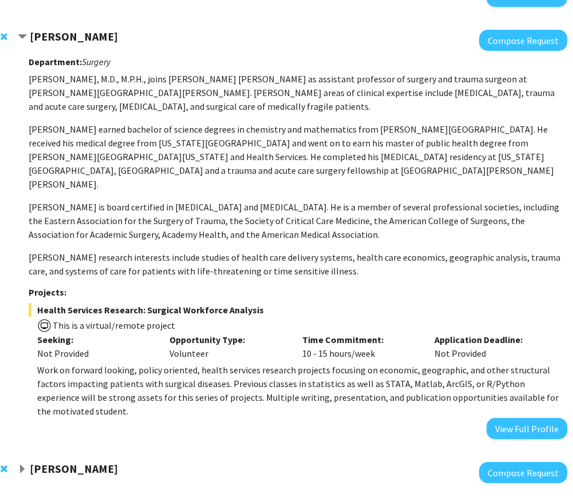  What do you see at coordinates (360, 347) in the screenshot?
I see `div: 10 - 15 hours/week` at bounding box center [360, 347].